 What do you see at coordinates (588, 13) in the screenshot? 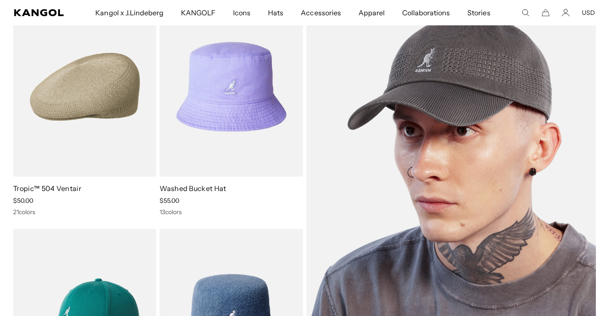
I see `button: USD` at bounding box center [588, 13].